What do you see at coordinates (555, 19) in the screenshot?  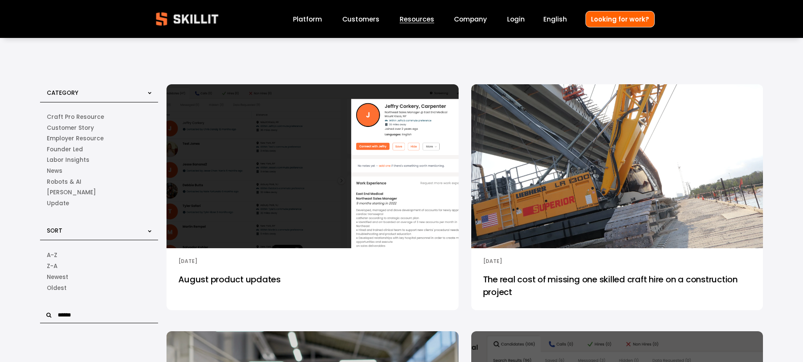 I see `div: language picker` at bounding box center [555, 19].